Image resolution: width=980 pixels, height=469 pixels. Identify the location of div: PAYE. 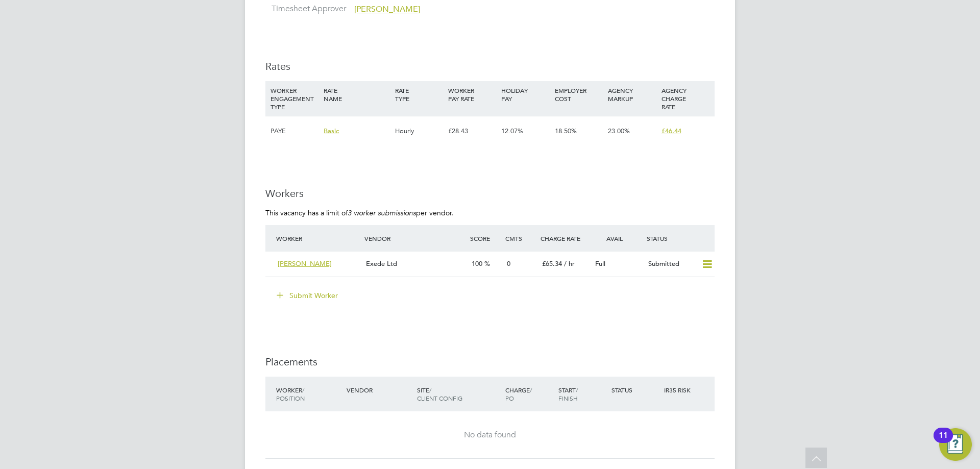
(294, 131).